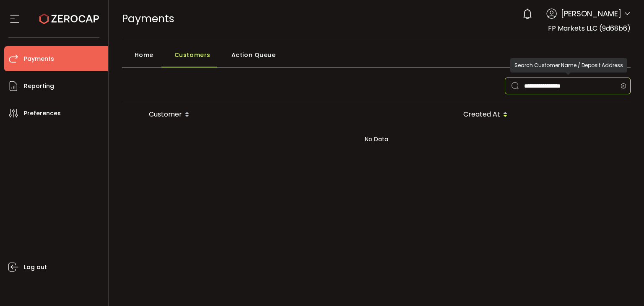 This screenshot has height=306, width=644. What do you see at coordinates (144, 55) in the screenshot?
I see `span: Home` at bounding box center [144, 55].